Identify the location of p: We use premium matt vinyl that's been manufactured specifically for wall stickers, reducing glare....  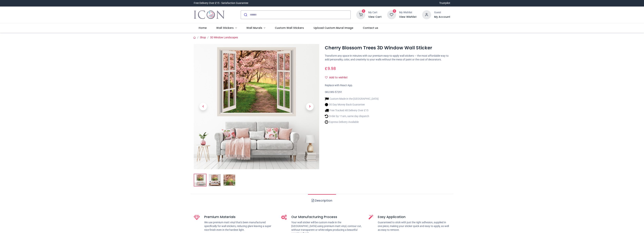
(240, 226).